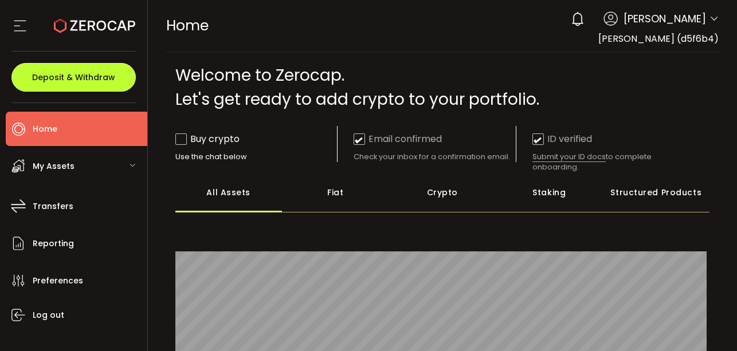 This screenshot has height=351, width=737. I want to click on span: Reporting, so click(53, 243).